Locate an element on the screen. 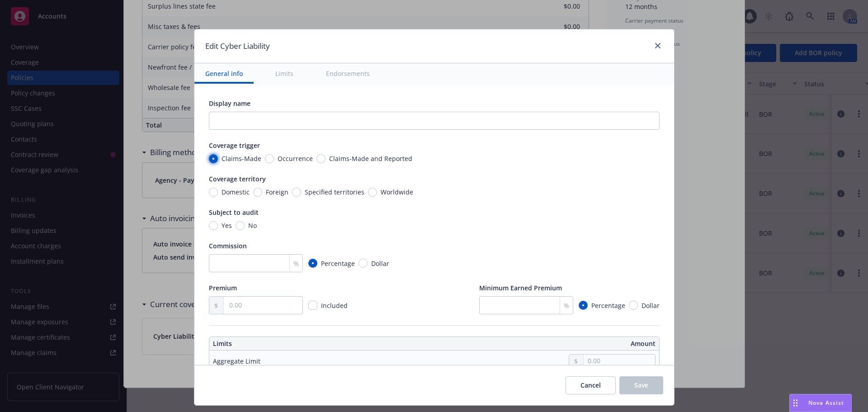  span: Nova Assist is located at coordinates (826, 403).